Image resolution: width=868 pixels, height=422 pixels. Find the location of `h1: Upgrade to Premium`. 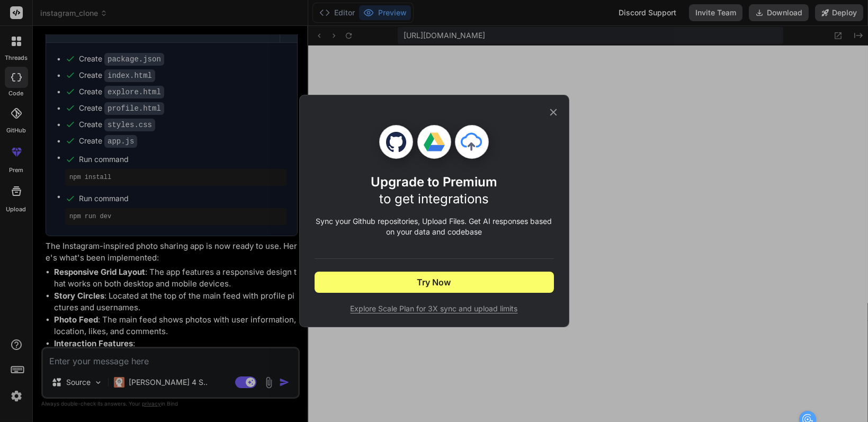

h1: Upgrade to Premium is located at coordinates (434, 191).